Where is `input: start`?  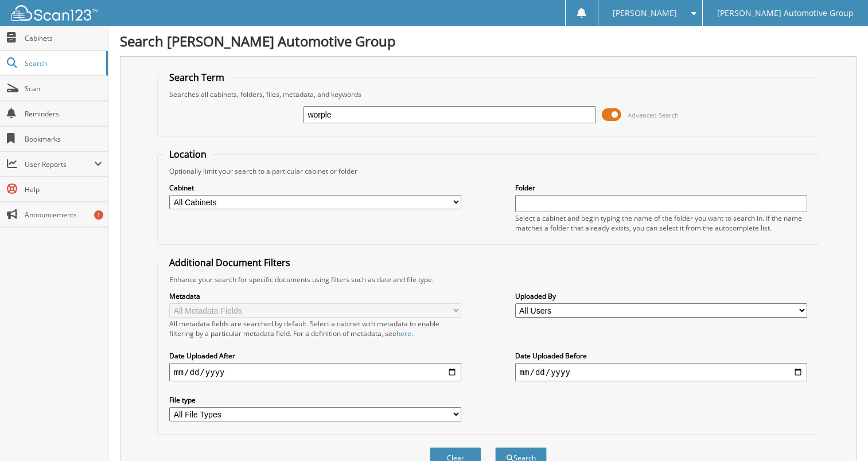 input: start is located at coordinates (315, 373).